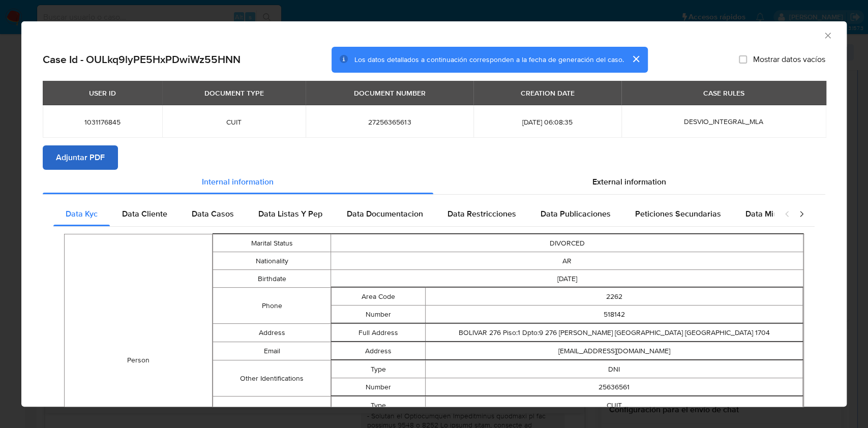 The height and width of the screenshot is (428, 868). I want to click on input: Mostrar datos vacíos, so click(743, 60).